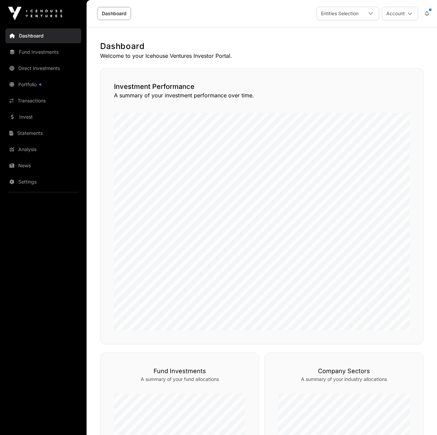  Describe the element at coordinates (35, 14) in the screenshot. I see `img: Icehouse Ventures Logo` at that location.